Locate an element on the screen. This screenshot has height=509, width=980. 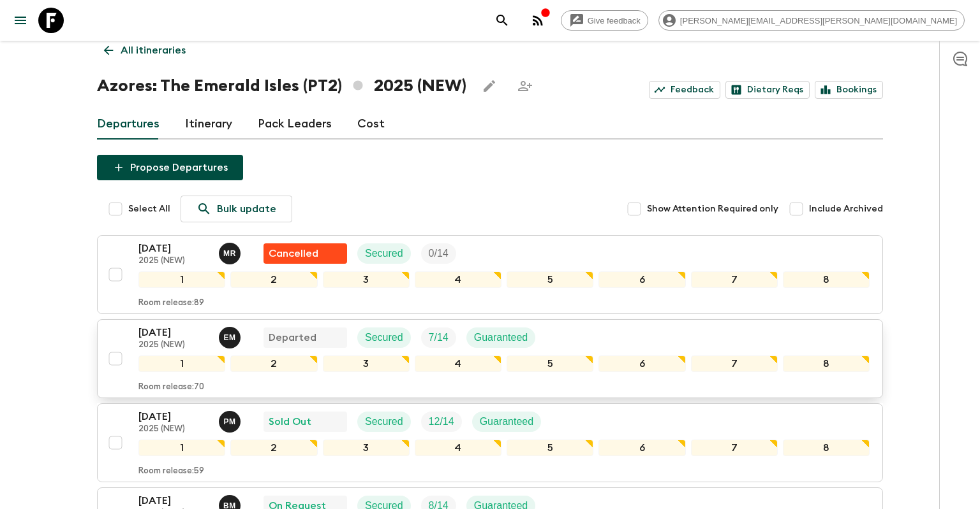
span: Paula Medeiros is located at coordinates (231, 420).